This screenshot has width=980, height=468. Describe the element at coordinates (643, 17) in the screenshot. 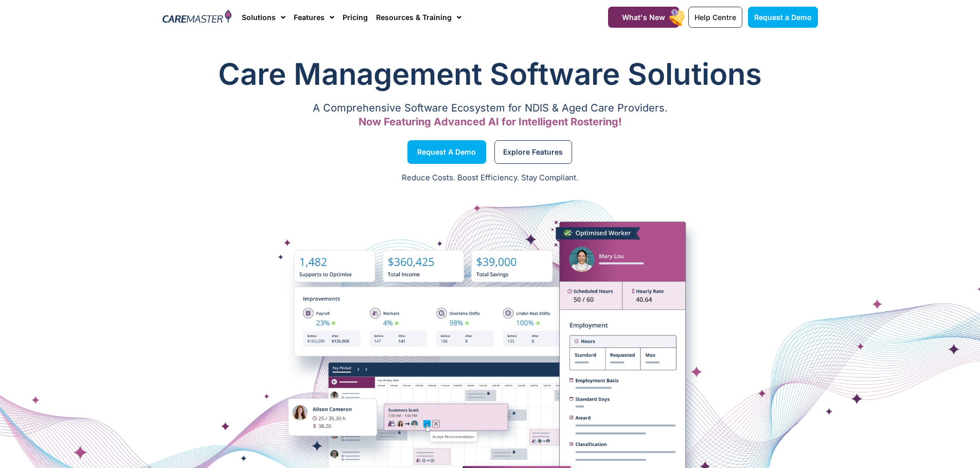

I see `a: What's New` at that location.